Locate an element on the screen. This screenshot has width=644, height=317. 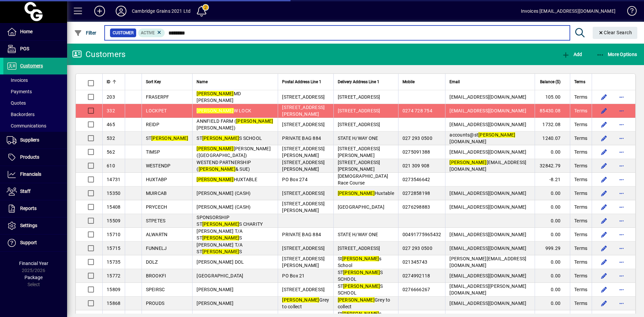
span: 15809 is located at coordinates (113, 290).